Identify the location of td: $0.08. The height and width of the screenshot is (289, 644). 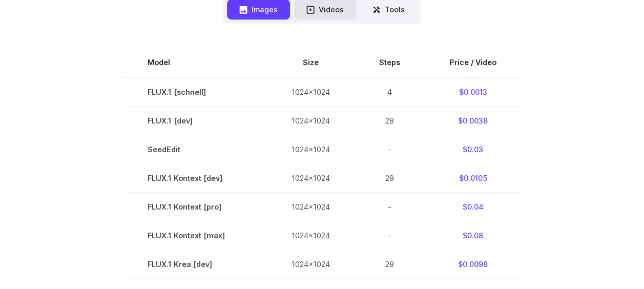
(473, 236).